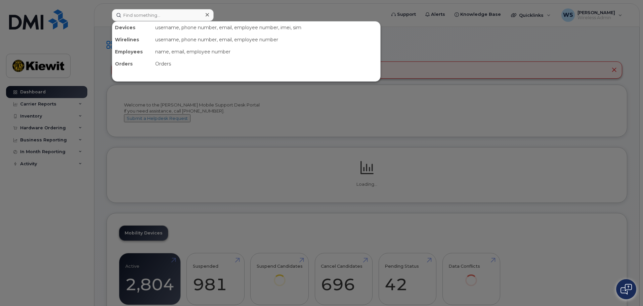 Image resolution: width=643 pixels, height=306 pixels. What do you see at coordinates (626, 289) in the screenshot?
I see `img: Open chat` at bounding box center [626, 289].